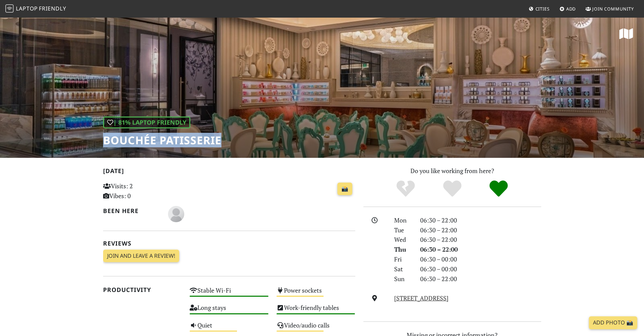 The height and width of the screenshot is (336, 644). I want to click on h2: Productivity, so click(143, 290).